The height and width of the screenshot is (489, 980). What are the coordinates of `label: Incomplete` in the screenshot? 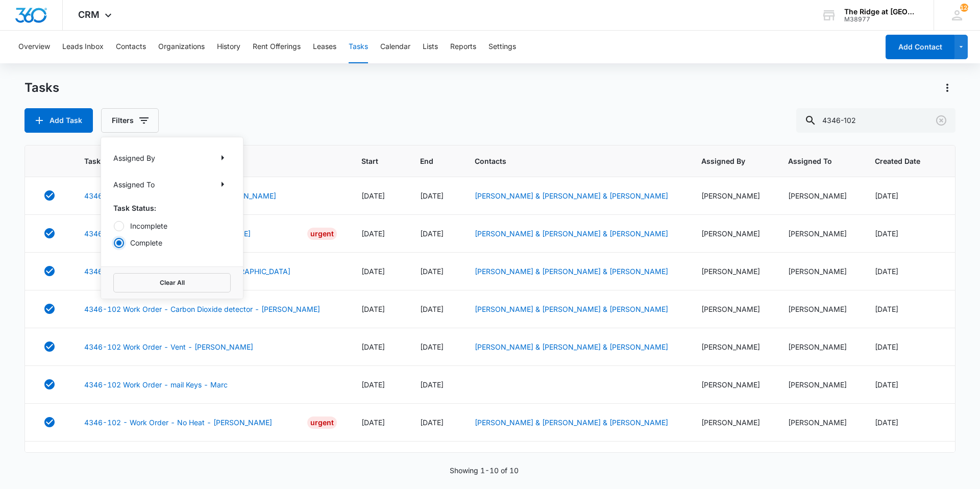 It's located at (172, 225).